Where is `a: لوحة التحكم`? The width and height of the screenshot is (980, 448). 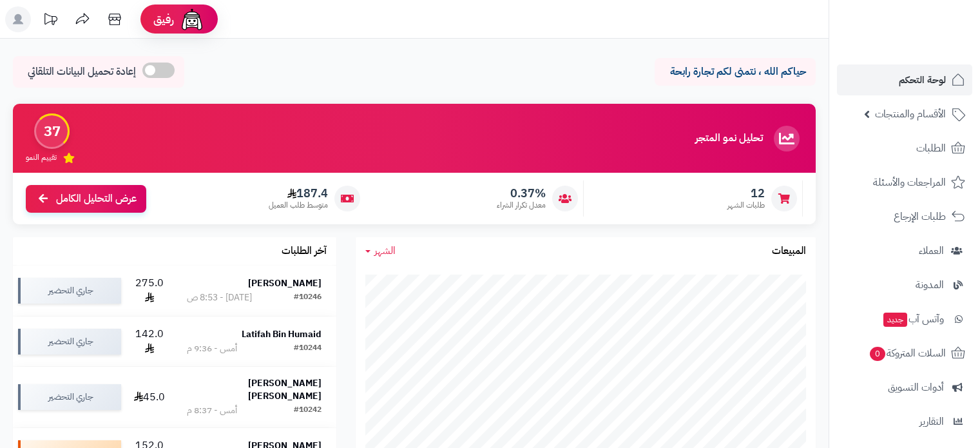 a: لوحة التحكم is located at coordinates (905, 80).